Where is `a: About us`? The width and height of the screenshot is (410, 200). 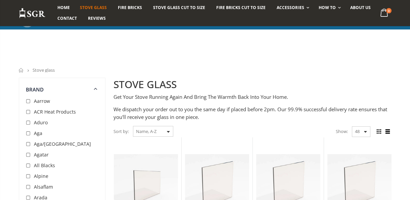 a: About us is located at coordinates (360, 8).